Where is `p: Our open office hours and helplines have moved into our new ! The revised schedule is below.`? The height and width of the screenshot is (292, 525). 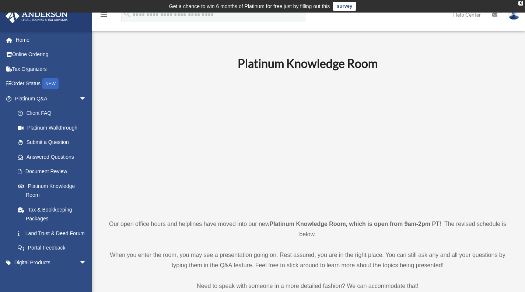
p: Our open office hours and helplines have moved into our new ! The revised schedule is below. is located at coordinates (308, 229).